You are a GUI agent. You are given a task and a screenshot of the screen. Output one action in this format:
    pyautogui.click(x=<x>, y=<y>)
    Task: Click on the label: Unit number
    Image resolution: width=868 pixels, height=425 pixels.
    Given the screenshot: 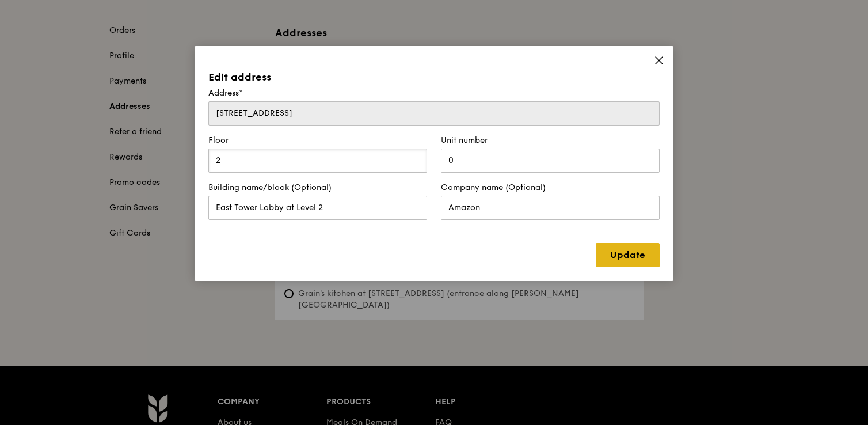 What is the action you would take?
    pyautogui.click(x=550, y=140)
    